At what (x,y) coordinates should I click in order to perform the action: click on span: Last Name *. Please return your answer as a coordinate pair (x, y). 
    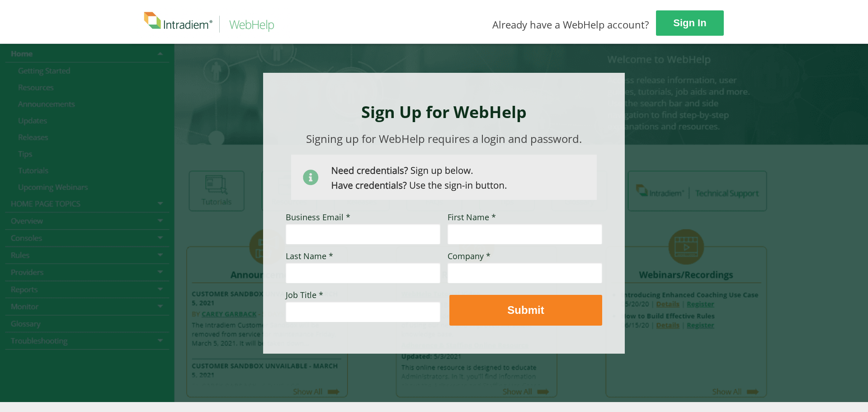
    Looking at the image, I should click on (309, 256).